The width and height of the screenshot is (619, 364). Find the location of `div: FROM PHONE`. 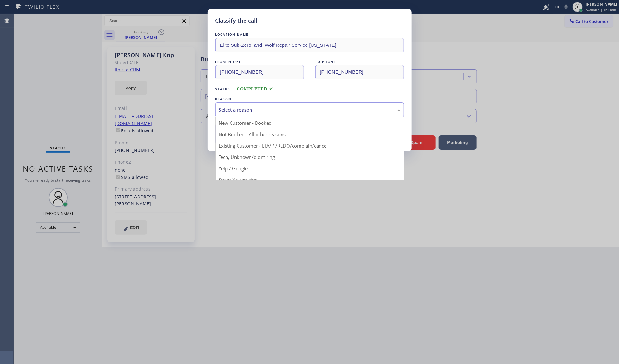

div: FROM PHONE is located at coordinates (260, 61).